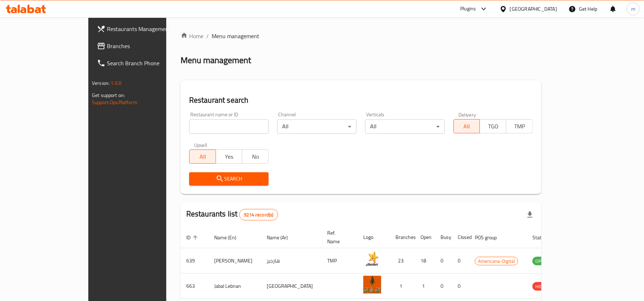 The height and width of the screenshot is (301, 644). Describe the element at coordinates (148, 46) in the screenshot. I see `span: Branches` at that location.